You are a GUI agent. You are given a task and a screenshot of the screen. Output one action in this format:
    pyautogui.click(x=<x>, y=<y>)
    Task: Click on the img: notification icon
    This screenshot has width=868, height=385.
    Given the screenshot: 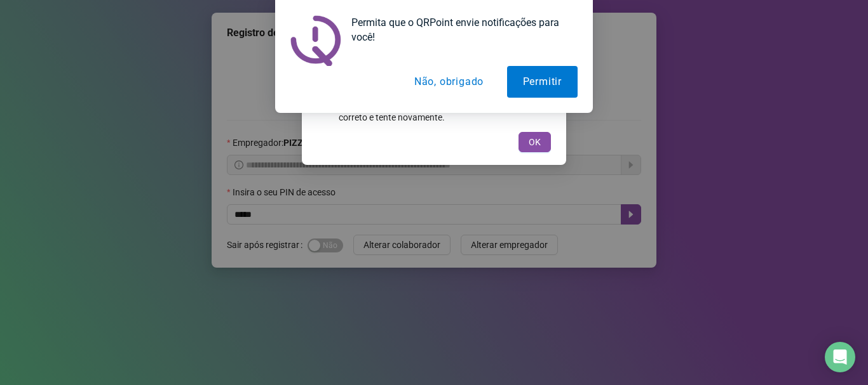 What is the action you would take?
    pyautogui.click(x=316, y=41)
    